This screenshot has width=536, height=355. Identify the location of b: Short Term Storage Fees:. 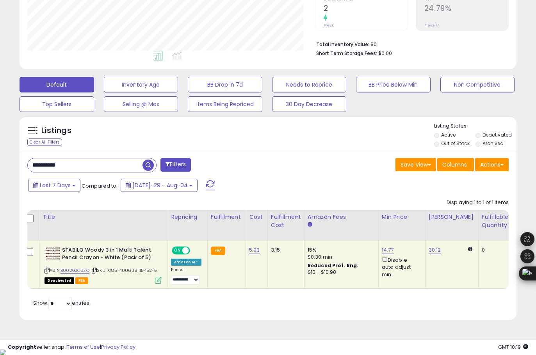
(346, 53).